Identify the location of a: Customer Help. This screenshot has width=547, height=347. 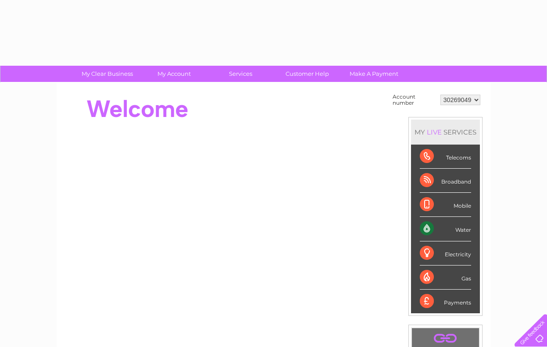
(307, 74).